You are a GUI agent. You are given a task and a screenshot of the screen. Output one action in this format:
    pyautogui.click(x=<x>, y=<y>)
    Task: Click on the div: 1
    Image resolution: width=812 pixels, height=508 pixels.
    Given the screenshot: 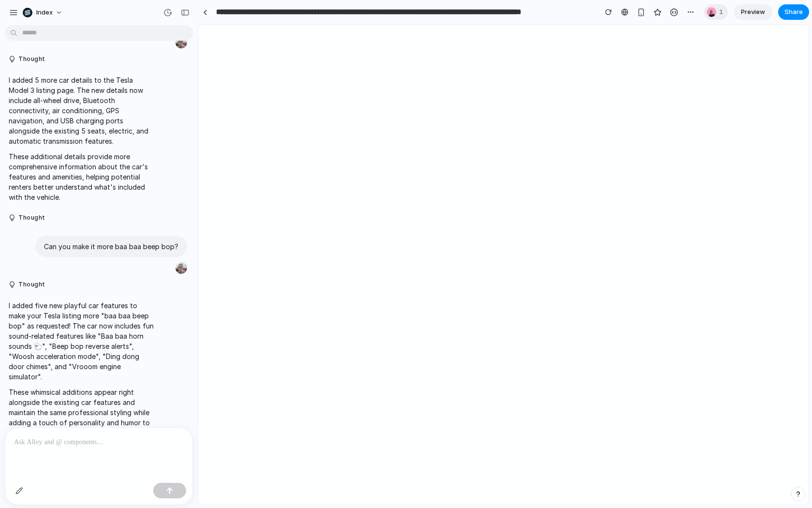 What is the action you would take?
    pyautogui.click(x=715, y=12)
    